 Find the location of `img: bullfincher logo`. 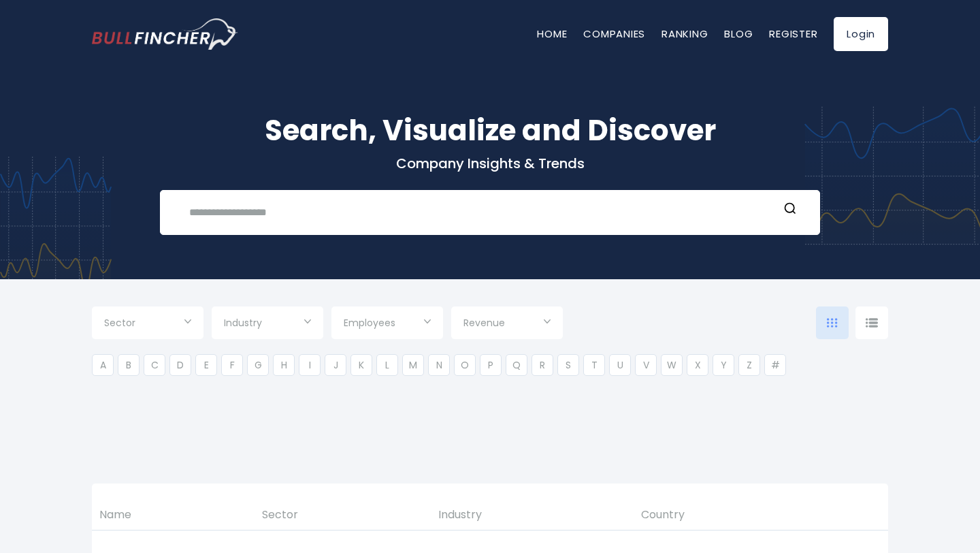

img: bullfincher logo is located at coordinates (164, 34).